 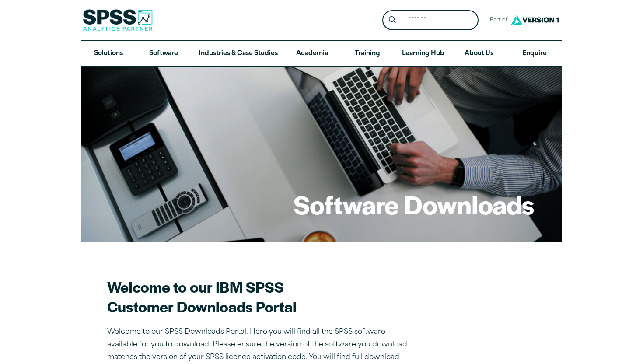 What do you see at coordinates (118, 20) in the screenshot?
I see `img: SPSS Analytics Partner` at bounding box center [118, 20].